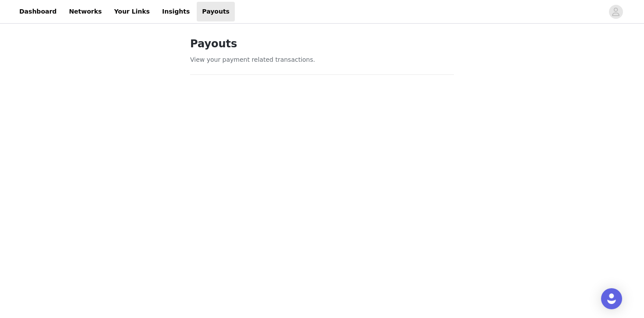  I want to click on a: Networks, so click(85, 11).